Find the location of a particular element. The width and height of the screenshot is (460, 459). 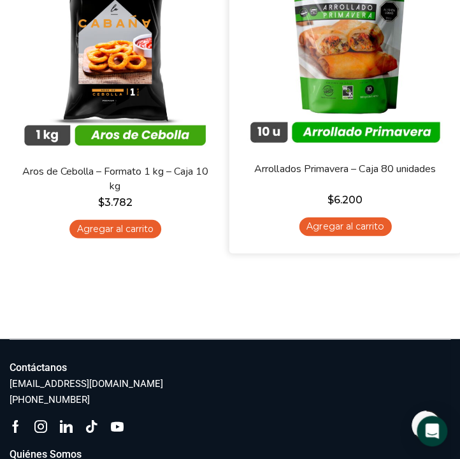

a: Agregar al carrito: “Aros de Cebolla - Formato 1 kg - Caja 10 kg” is located at coordinates (115, 228).